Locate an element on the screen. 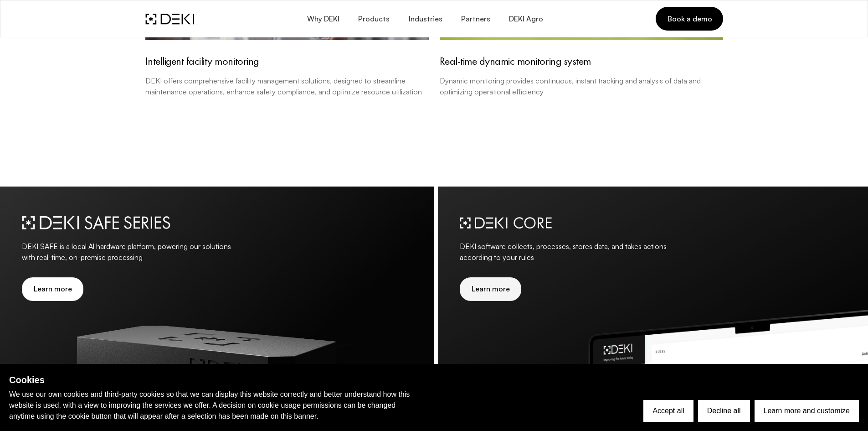  button: Why DEKI is located at coordinates (323, 19).